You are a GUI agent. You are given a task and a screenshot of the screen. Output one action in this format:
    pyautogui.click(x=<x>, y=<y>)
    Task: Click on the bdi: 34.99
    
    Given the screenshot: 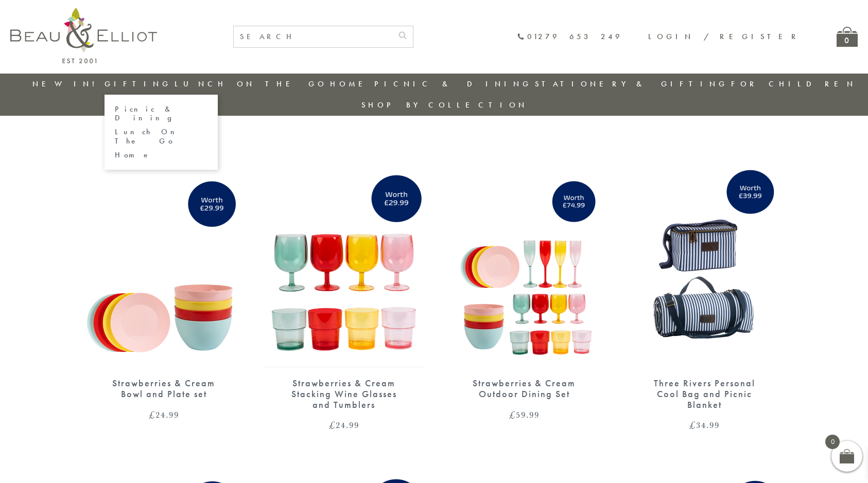 What is the action you would take?
    pyautogui.click(x=704, y=425)
    